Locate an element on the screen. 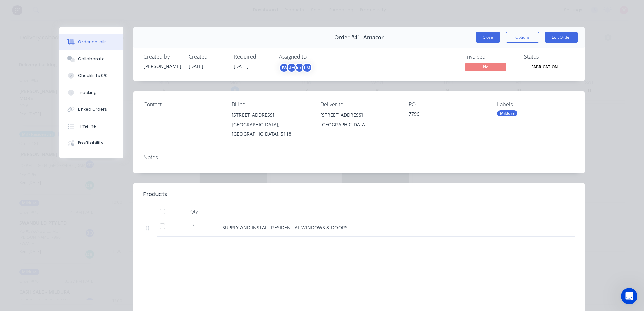 This screenshot has height=311, width=644. button: Options is located at coordinates (522, 37).